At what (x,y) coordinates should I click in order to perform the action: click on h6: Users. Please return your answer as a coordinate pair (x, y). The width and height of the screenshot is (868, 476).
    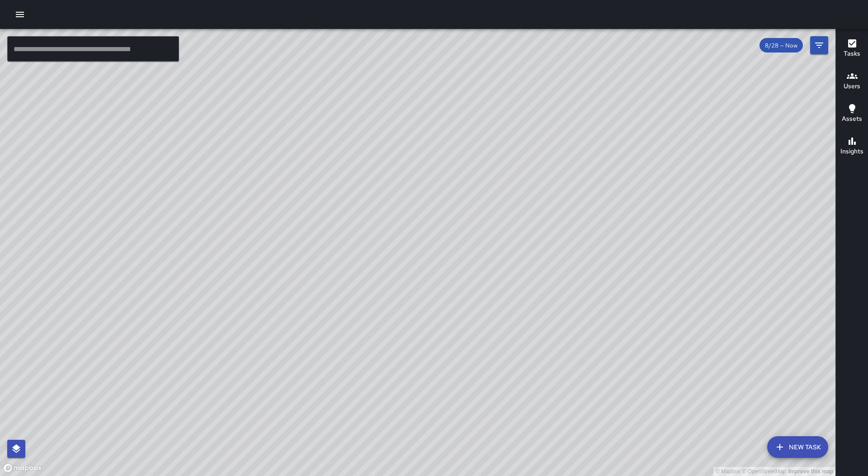
    Looking at the image, I should click on (852, 86).